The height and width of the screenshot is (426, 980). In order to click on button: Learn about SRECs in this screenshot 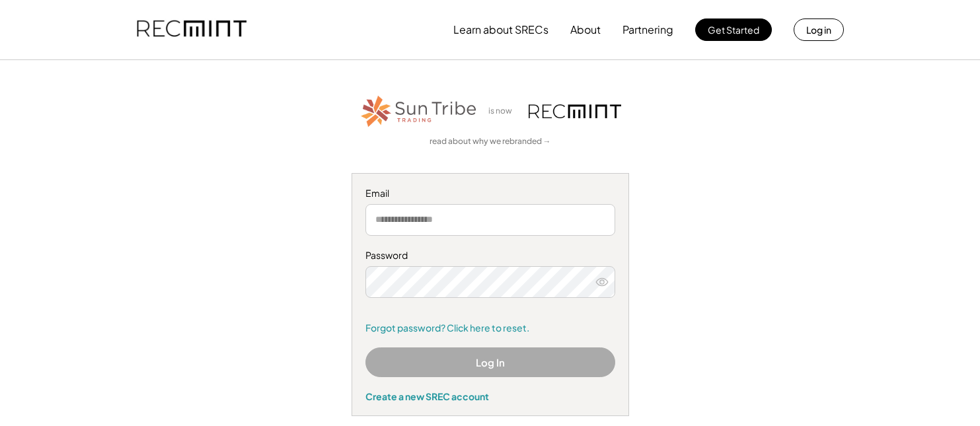, I will do `click(501, 30)`.